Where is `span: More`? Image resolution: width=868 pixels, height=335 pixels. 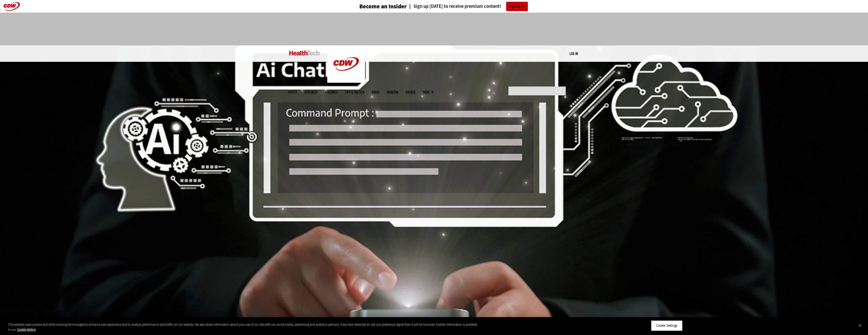 span: More is located at coordinates (428, 92).